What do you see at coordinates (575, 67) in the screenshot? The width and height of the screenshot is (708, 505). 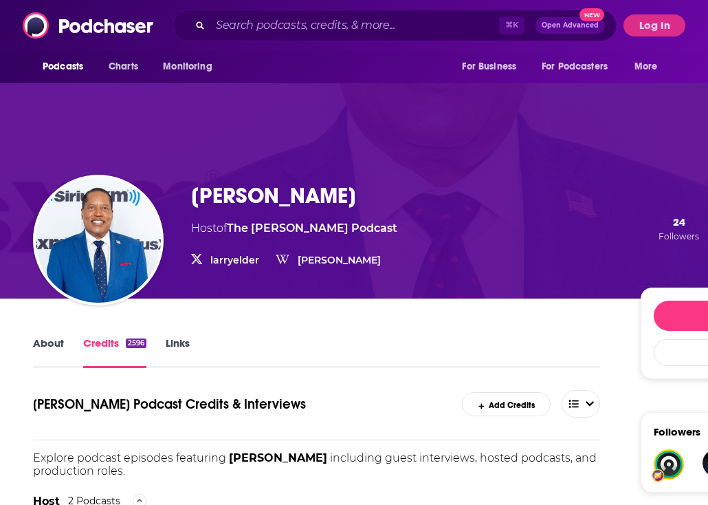 I see `span: For Podcasters` at bounding box center [575, 67].